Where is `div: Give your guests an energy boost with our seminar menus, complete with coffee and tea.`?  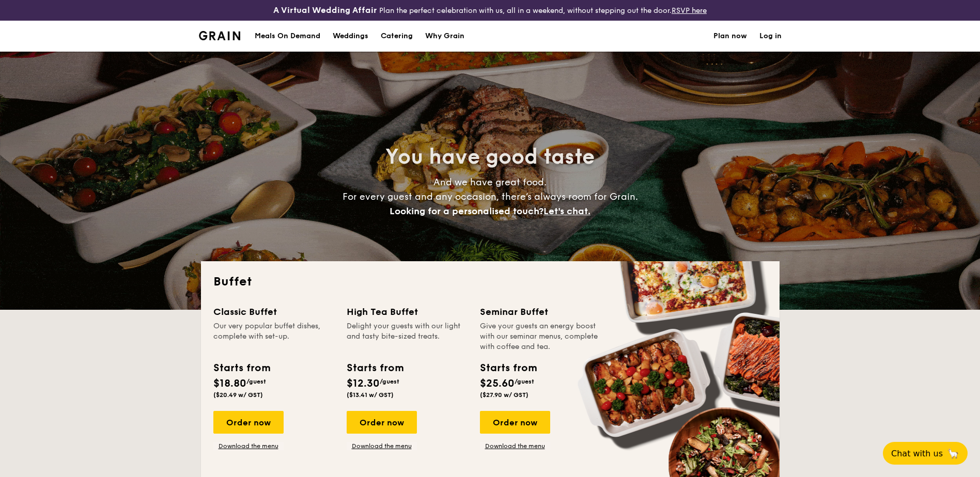 div: Give your guests an energy boost with our seminar menus, complete with coffee and tea. is located at coordinates (540, 337).